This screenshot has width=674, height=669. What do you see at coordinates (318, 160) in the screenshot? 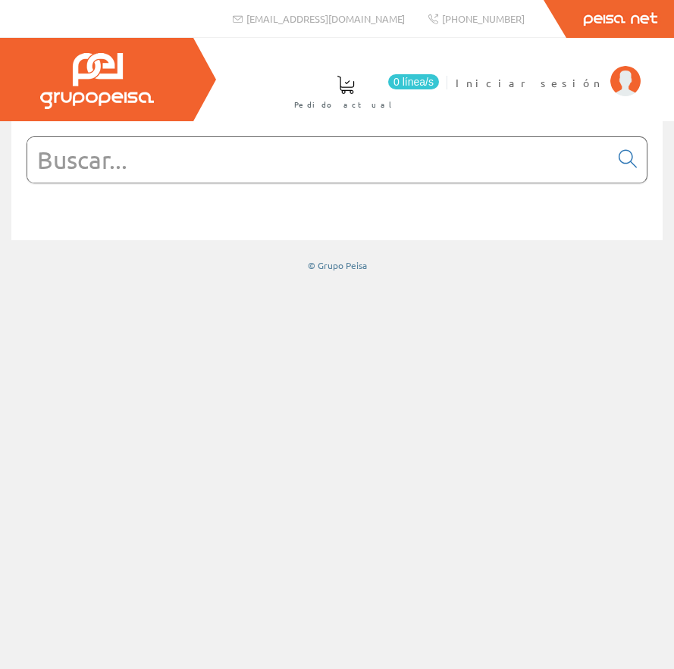
I see `input: Buscar...` at bounding box center [318, 160].